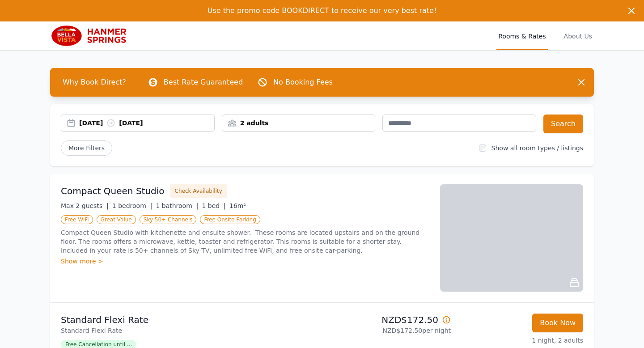 Image resolution: width=644 pixels, height=348 pixels. What do you see at coordinates (564, 123) in the screenshot?
I see `button: Search` at bounding box center [564, 123].